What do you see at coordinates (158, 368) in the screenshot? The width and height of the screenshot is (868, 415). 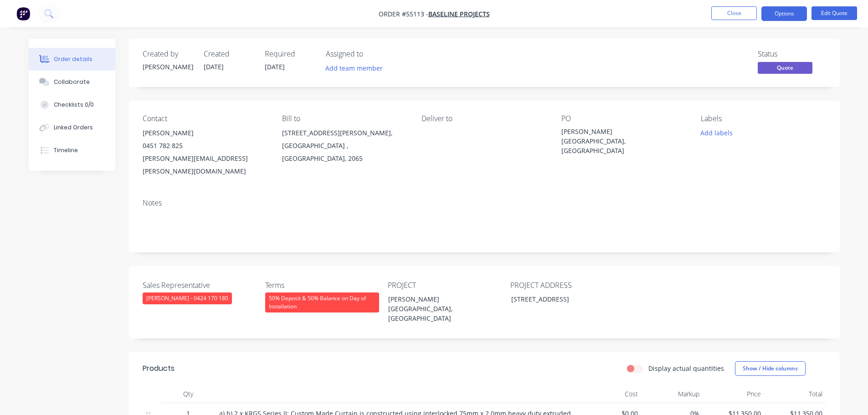 I see `div: Products` at bounding box center [158, 368].